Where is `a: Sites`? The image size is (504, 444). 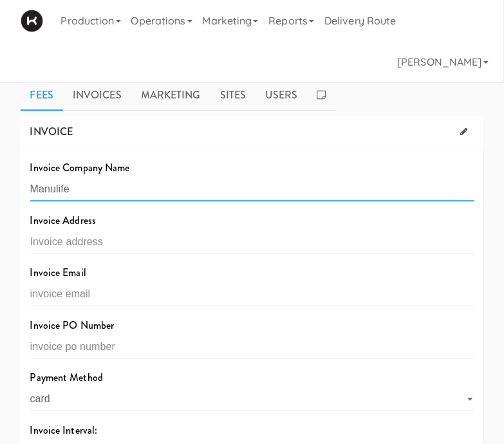 a: Sites is located at coordinates (233, 95).